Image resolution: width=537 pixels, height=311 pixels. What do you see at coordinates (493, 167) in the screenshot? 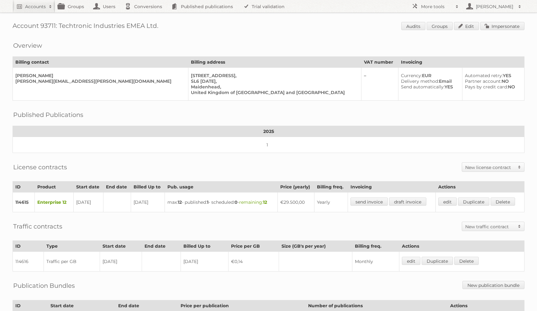
I see `a: New license contract` at bounding box center [493, 167].